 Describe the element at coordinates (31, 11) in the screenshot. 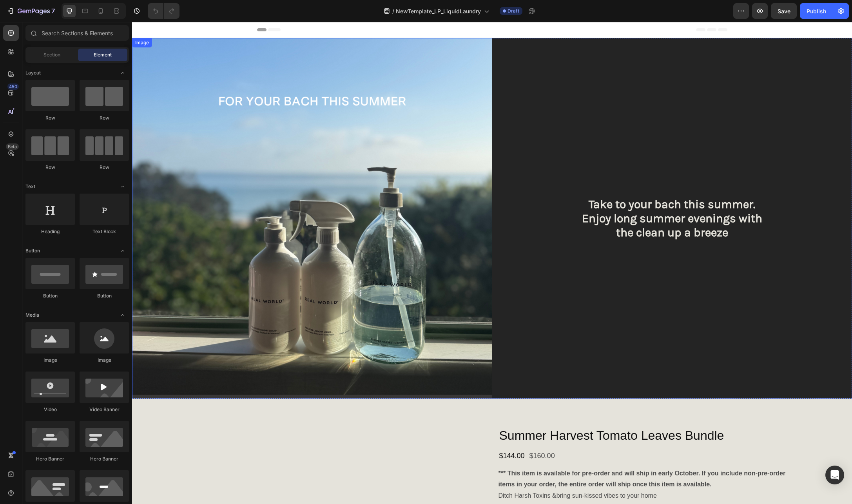

I see `button: 7` at that location.